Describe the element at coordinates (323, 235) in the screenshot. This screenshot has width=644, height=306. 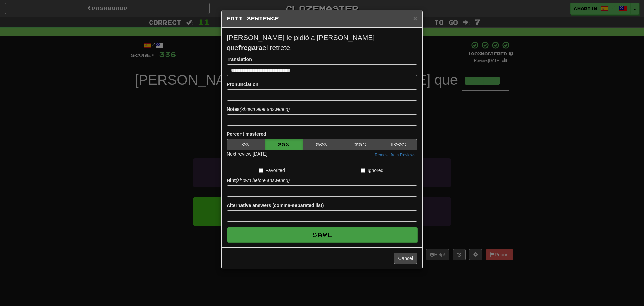
I see `button: Save` at that location.